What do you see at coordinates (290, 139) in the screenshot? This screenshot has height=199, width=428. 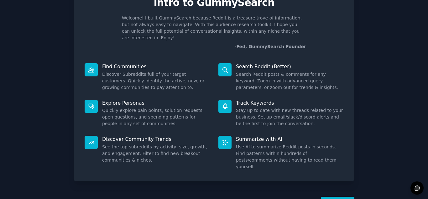 I see `p: Summarize with AI` at bounding box center [290, 139].